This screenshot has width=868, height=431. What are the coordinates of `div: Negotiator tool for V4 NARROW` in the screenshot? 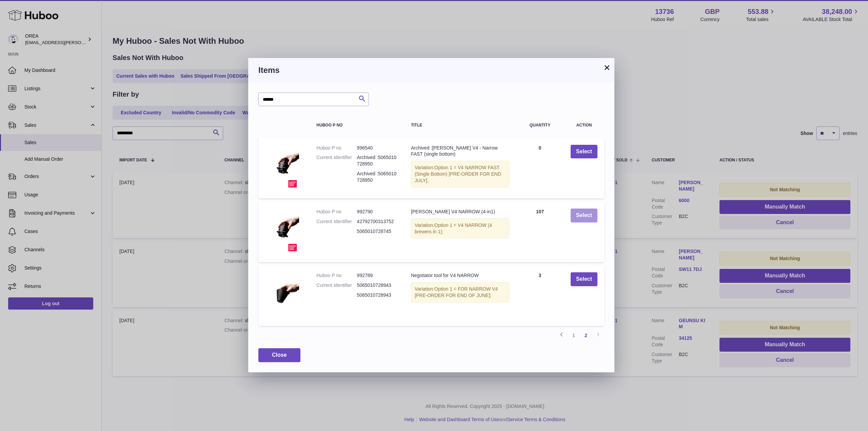 It's located at (460, 276).